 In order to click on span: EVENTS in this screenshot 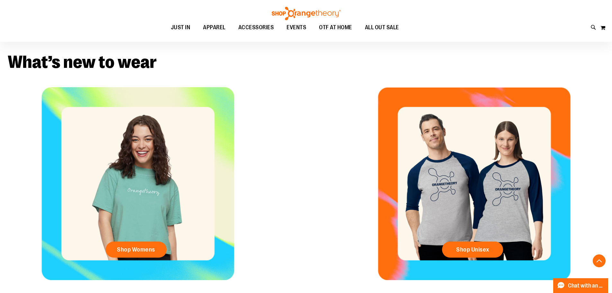, I will do `click(296, 27)`.